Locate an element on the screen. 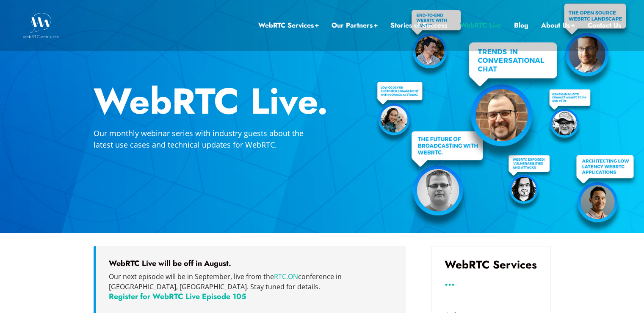 The image size is (644, 313). a: Our Partners is located at coordinates (354, 25).